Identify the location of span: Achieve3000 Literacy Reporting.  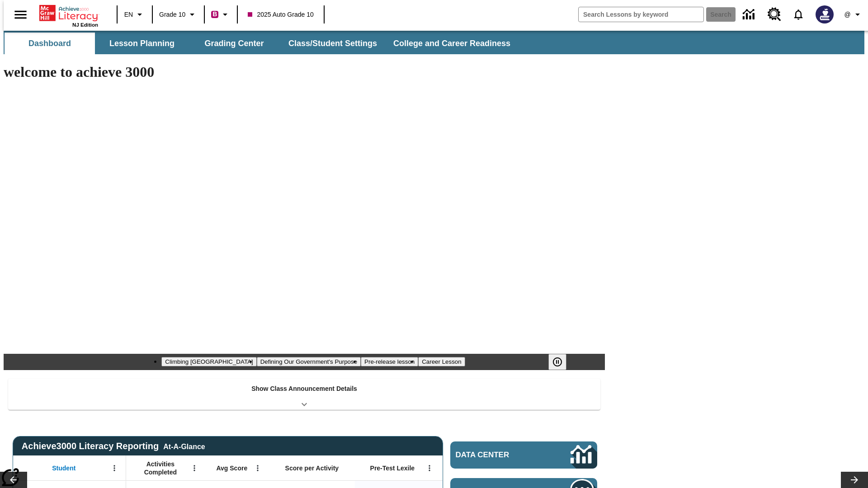
(114, 446).